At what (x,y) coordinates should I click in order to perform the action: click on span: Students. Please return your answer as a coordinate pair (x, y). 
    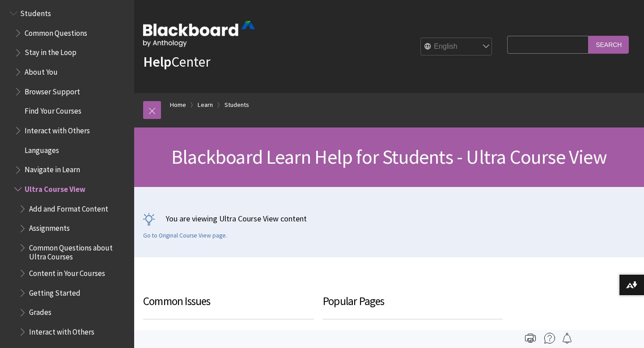
    Looking at the image, I should click on (35, 12).